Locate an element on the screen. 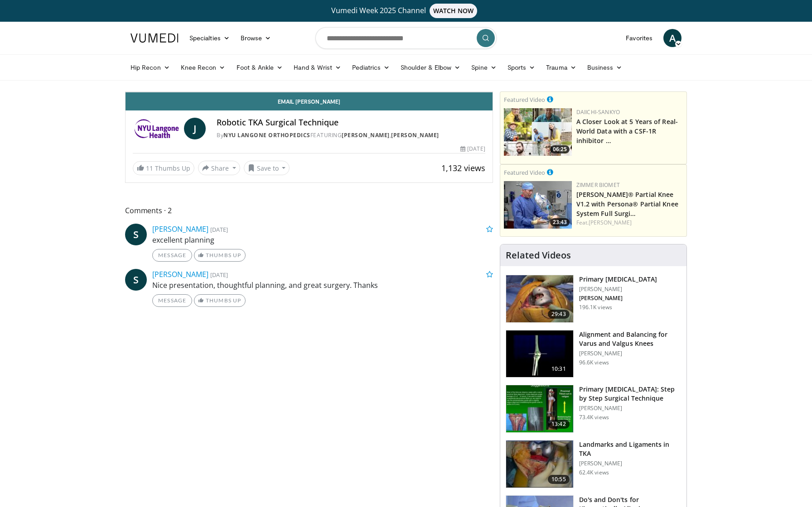 This screenshot has width=812, height=507. h4: Robotic TKA Surgical Technique is located at coordinates (351, 123).